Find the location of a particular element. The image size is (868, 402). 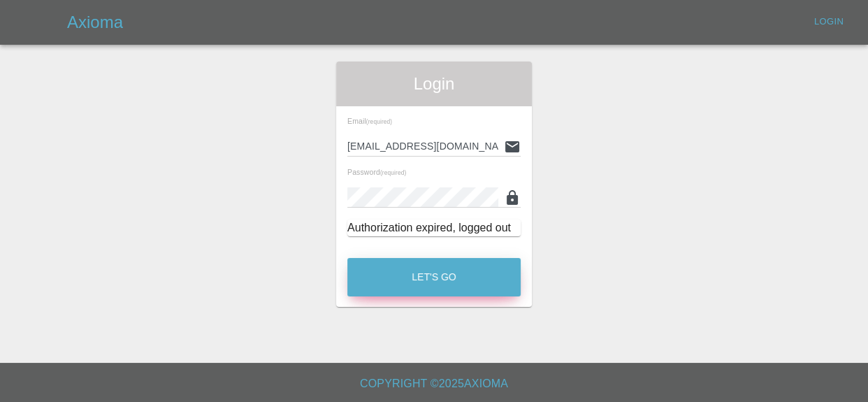

h6: Copyright © 2025 Axioma is located at coordinates (434, 384).